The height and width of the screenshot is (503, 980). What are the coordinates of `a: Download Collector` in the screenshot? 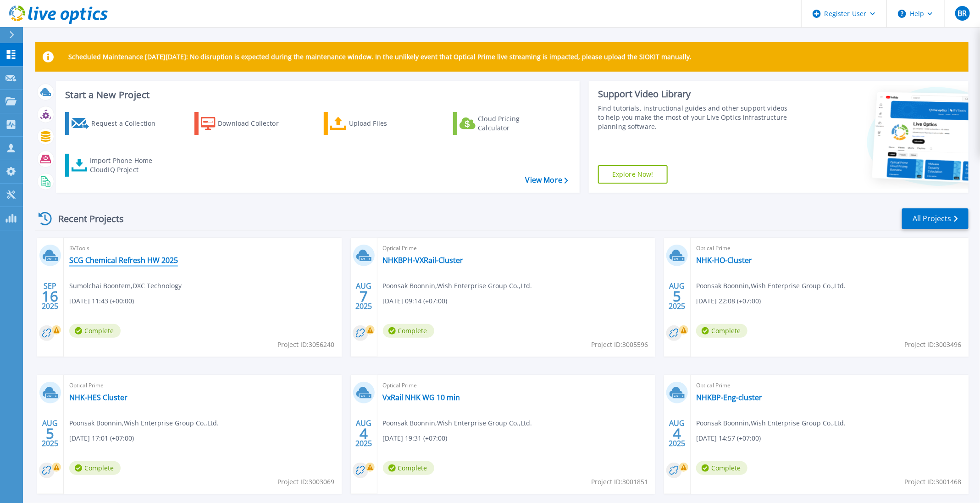 It's located at (246, 123).